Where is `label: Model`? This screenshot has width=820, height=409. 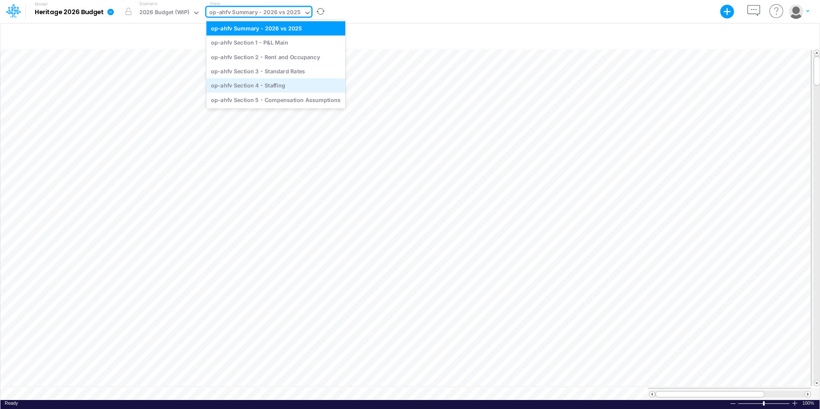
label: Model is located at coordinates (41, 4).